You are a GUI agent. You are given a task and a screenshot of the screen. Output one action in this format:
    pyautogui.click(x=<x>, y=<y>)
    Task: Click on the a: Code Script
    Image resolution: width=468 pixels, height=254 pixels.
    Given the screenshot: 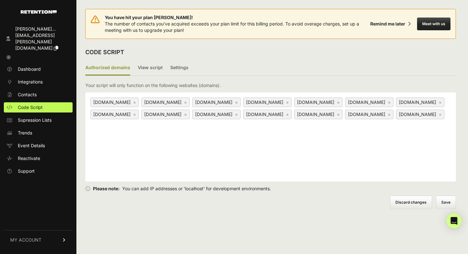 What is the action you would take?
    pyautogui.click(x=38, y=107)
    